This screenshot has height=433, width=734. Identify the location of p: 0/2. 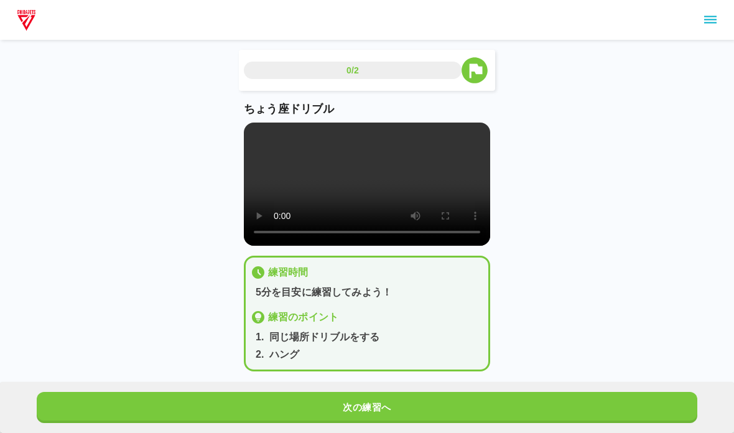
(353, 70).